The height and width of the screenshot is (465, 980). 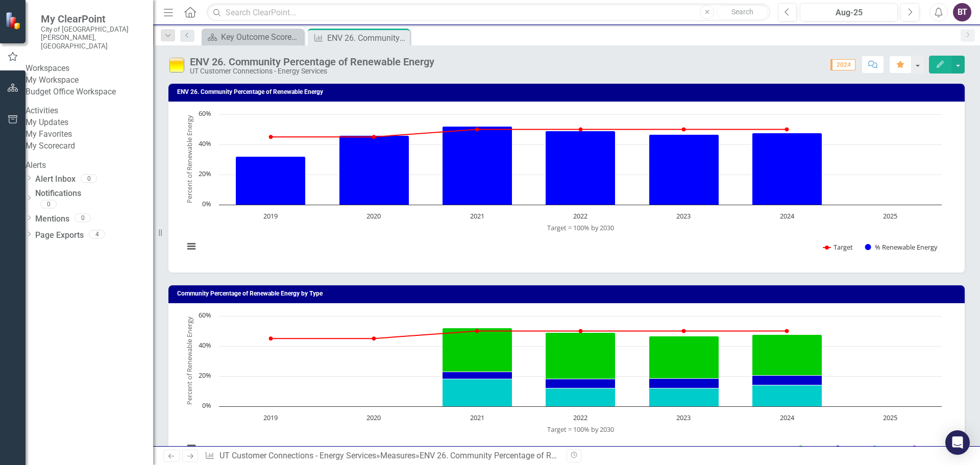 I want to click on div: Workspaces, so click(x=89, y=69).